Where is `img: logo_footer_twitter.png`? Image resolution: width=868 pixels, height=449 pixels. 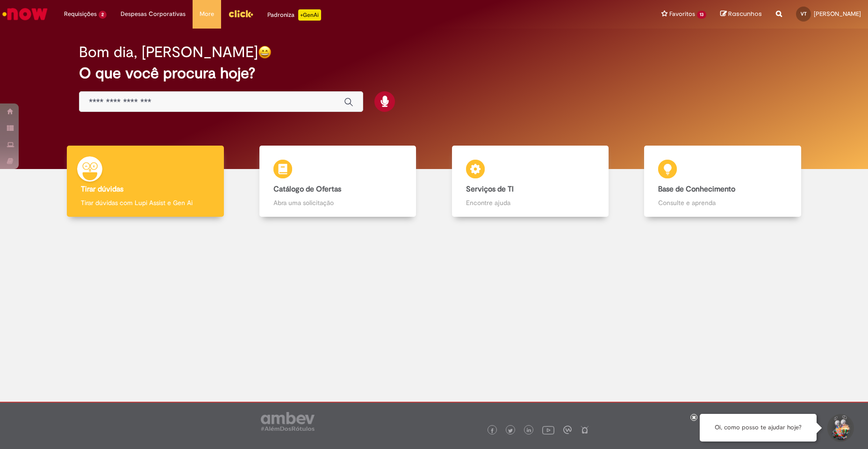 img: logo_footer_twitter.png is located at coordinates (511, 431).